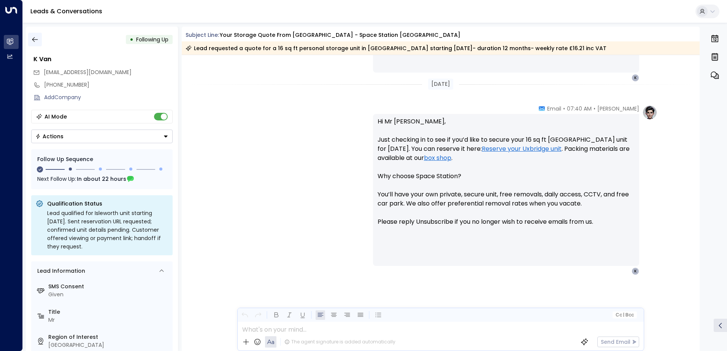 The image size is (727, 351). What do you see at coordinates (103, 59) in the screenshot?
I see `div: K Van` at bounding box center [103, 59].